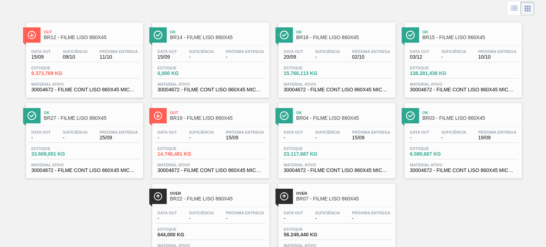 The image size is (546, 247). I want to click on span: 23.117,687 KG, so click(308, 154).